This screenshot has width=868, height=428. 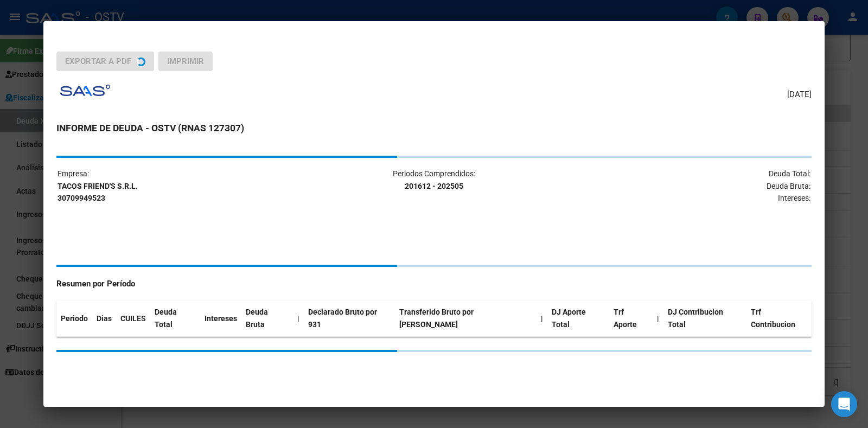 I want to click on th: DJ Contribucion Total, so click(x=705, y=319).